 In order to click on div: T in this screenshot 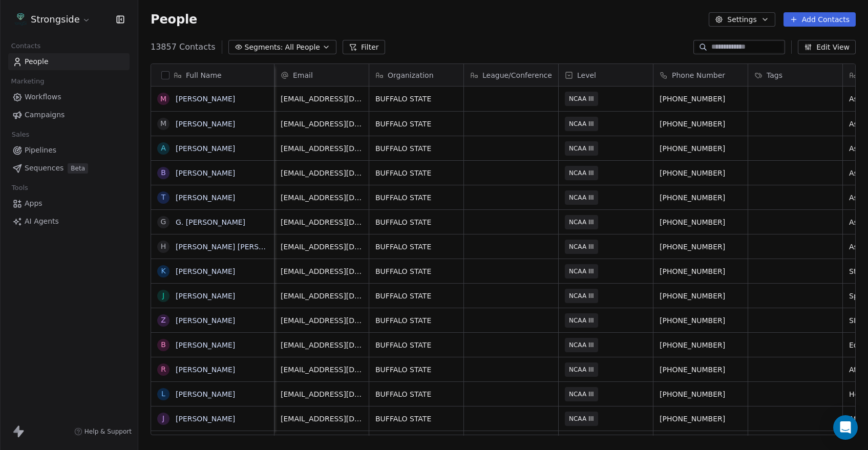, I will do `click(164, 197)`.